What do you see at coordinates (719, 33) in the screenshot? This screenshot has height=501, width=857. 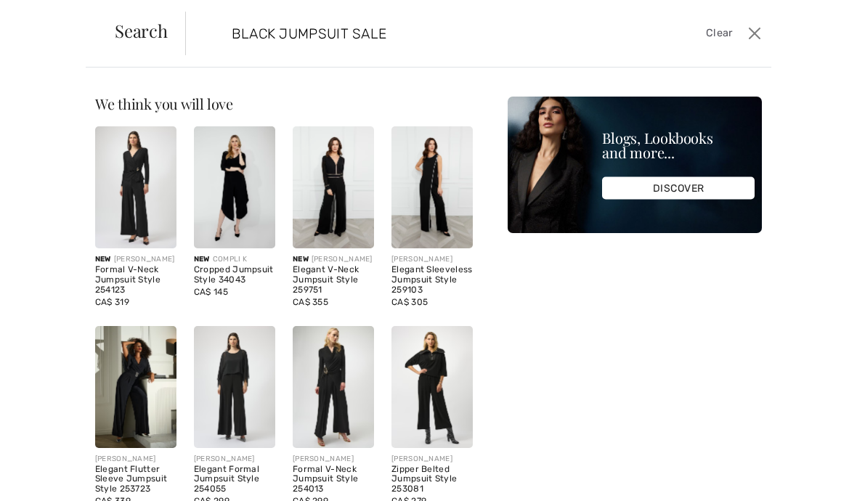 I see `span: Clear` at bounding box center [719, 33].